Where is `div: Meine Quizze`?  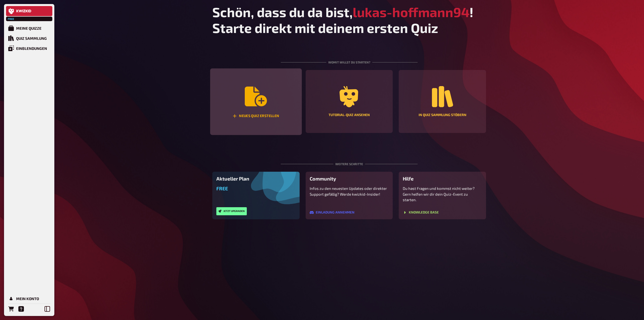
div: Meine Quizze is located at coordinates (29, 28).